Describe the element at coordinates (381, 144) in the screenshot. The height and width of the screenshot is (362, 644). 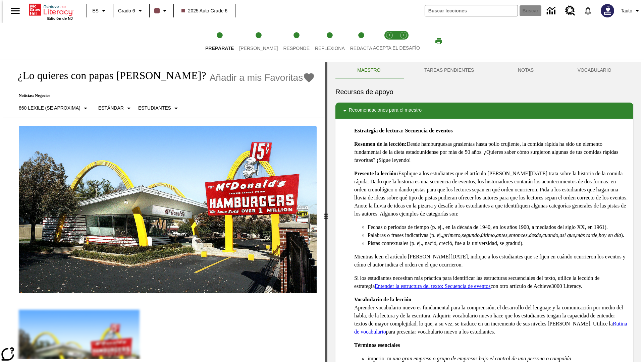
I see `strong: Resumen de la lección:` at that location.